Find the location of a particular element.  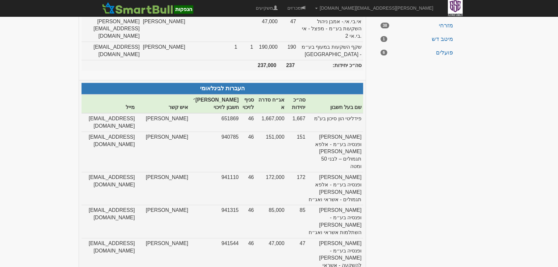

th: אג״ח סדרה א is located at coordinates (270, 104).